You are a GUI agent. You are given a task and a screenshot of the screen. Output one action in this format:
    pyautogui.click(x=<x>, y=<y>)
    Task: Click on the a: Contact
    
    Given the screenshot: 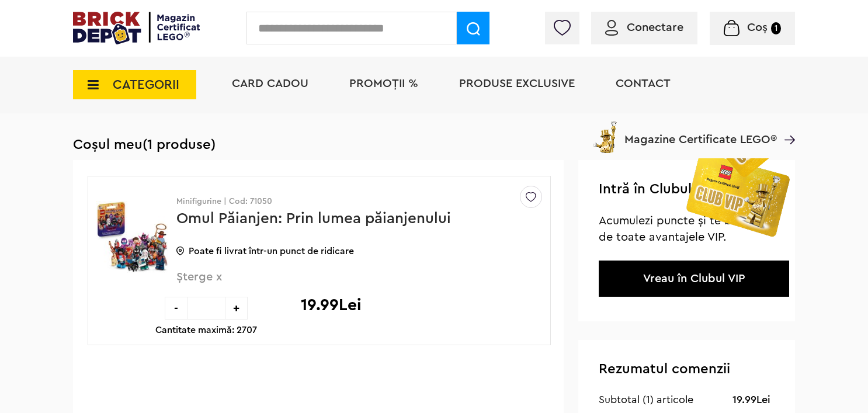 What is the action you would take?
    pyautogui.click(x=643, y=84)
    